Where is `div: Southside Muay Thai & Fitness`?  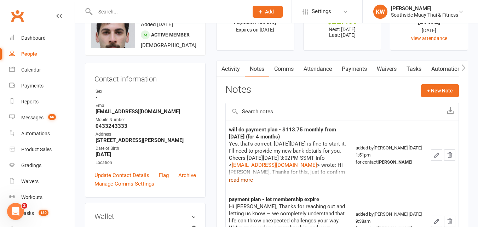 div: Southside Muay Thai & Fitness is located at coordinates (425, 15).